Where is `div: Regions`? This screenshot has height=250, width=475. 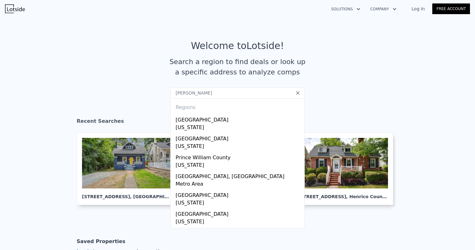
div: Regions is located at coordinates (238, 106).